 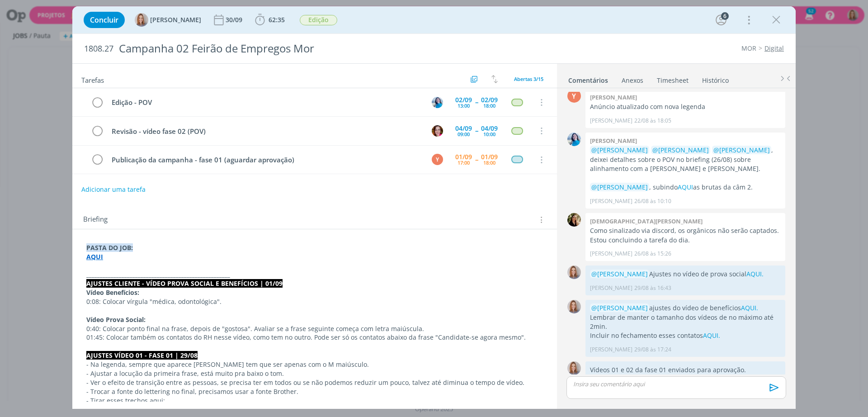 I want to click on span: Abertas 3/15, so click(x=529, y=79).